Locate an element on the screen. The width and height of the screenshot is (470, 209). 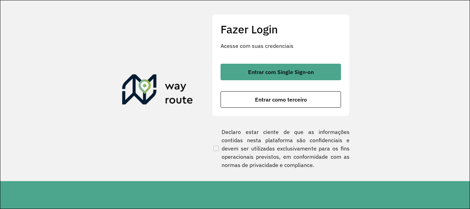
span: Entrar com Single Sign-on is located at coordinates (280, 72).